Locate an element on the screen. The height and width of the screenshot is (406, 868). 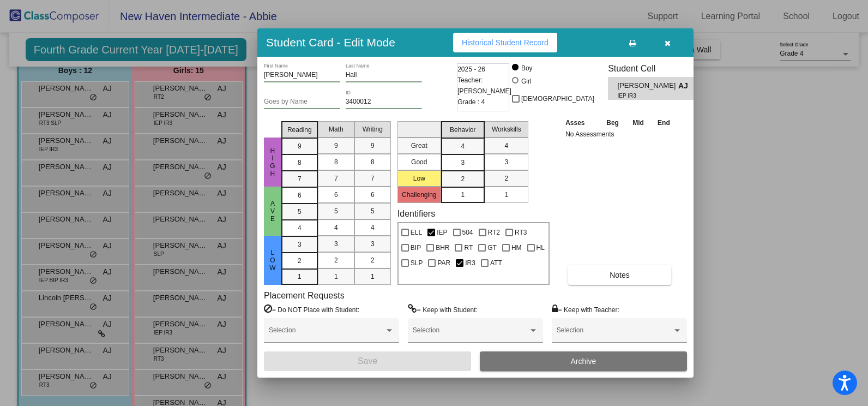
span: IR3 is located at coordinates (470, 263).